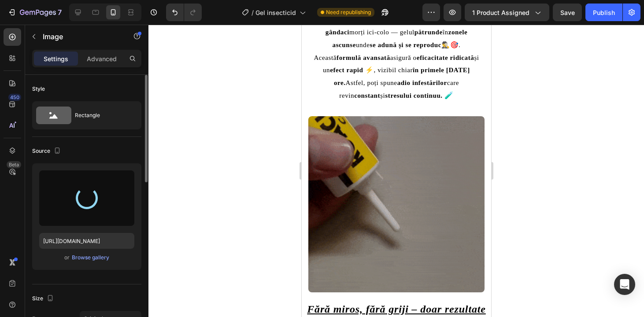 This screenshot has width=644, height=317. I want to click on span: 1 product assigned, so click(501, 12).